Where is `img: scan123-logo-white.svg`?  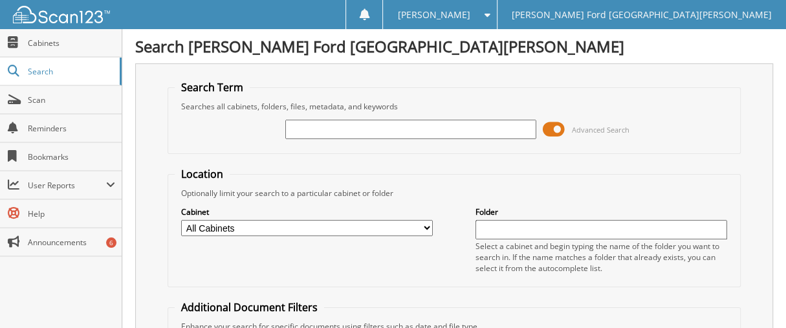
img: scan123-logo-white.svg is located at coordinates (61, 14).